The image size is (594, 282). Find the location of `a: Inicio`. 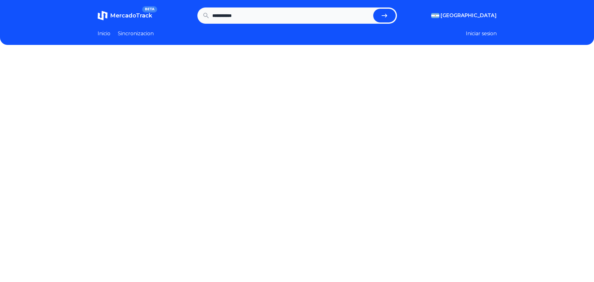

a: Inicio is located at coordinates (104, 34).